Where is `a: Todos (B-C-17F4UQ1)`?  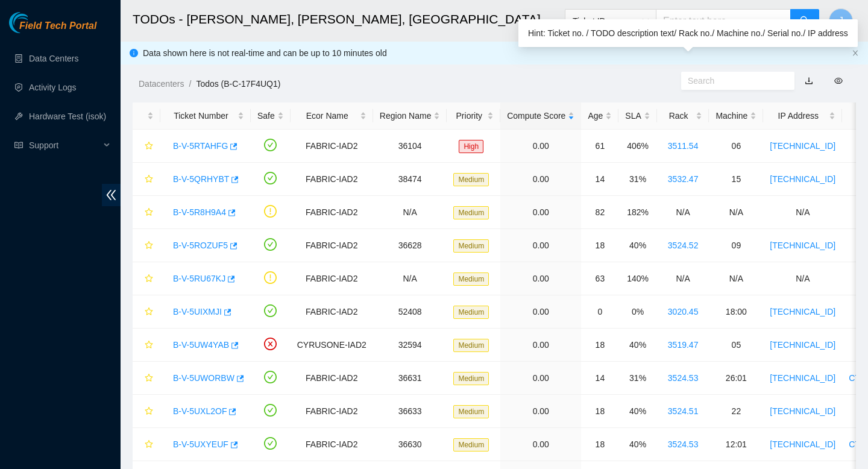 a: Todos (B-C-17F4UQ1) is located at coordinates (238, 84).